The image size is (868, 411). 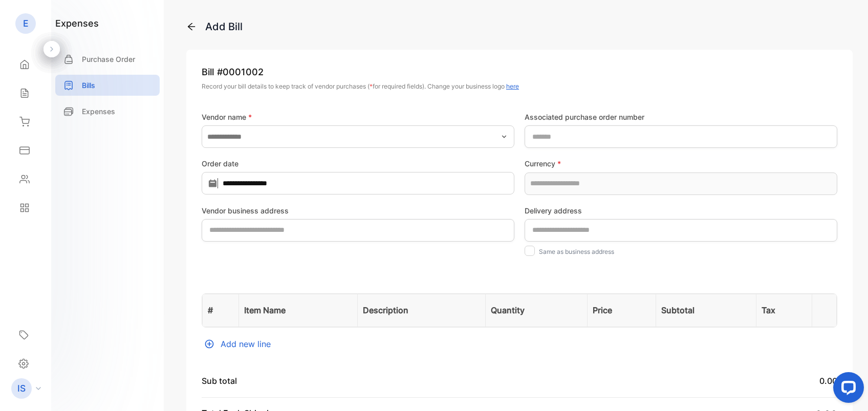 What do you see at coordinates (240, 72) in the screenshot?
I see `span: # 0001002` at bounding box center [240, 72].